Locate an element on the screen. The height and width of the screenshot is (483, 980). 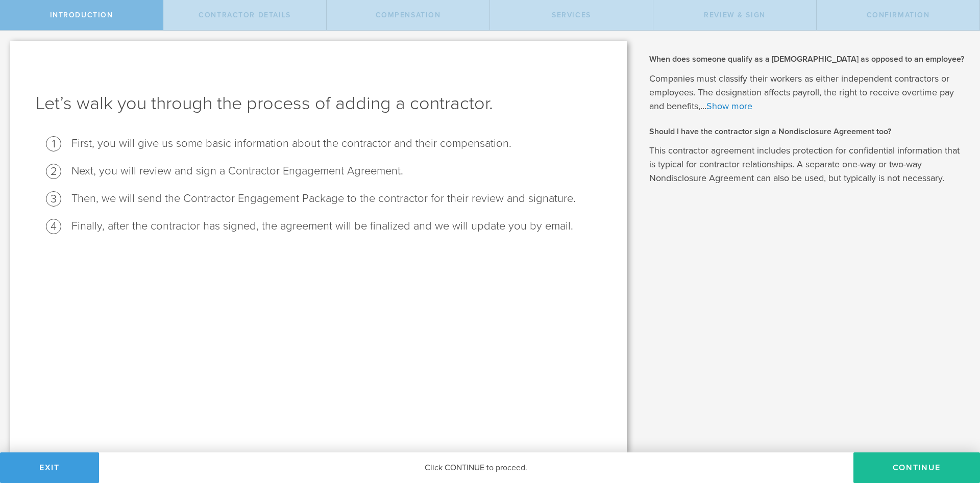
li: Then, we will send the Contractor Engagement Package to the contractor for their review and signa... is located at coordinates (337, 199).